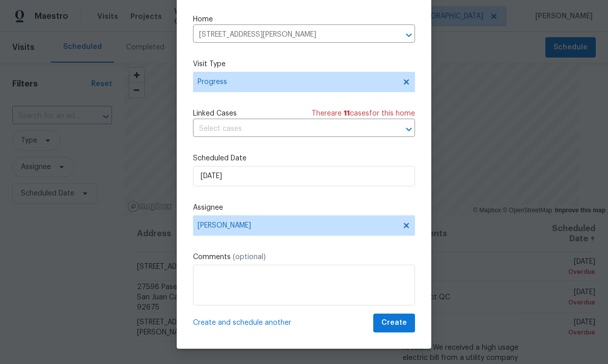 Image resolution: width=608 pixels, height=364 pixels. What do you see at coordinates (297, 82) in the screenshot?
I see `span: Progress` at bounding box center [297, 82].